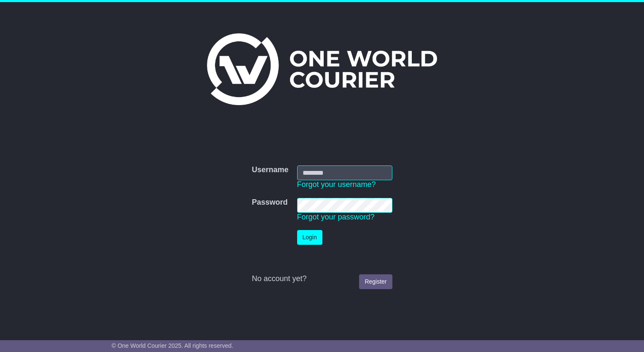 This screenshot has width=644, height=352. Describe the element at coordinates (269, 170) in the screenshot. I see `label: Username` at that location.